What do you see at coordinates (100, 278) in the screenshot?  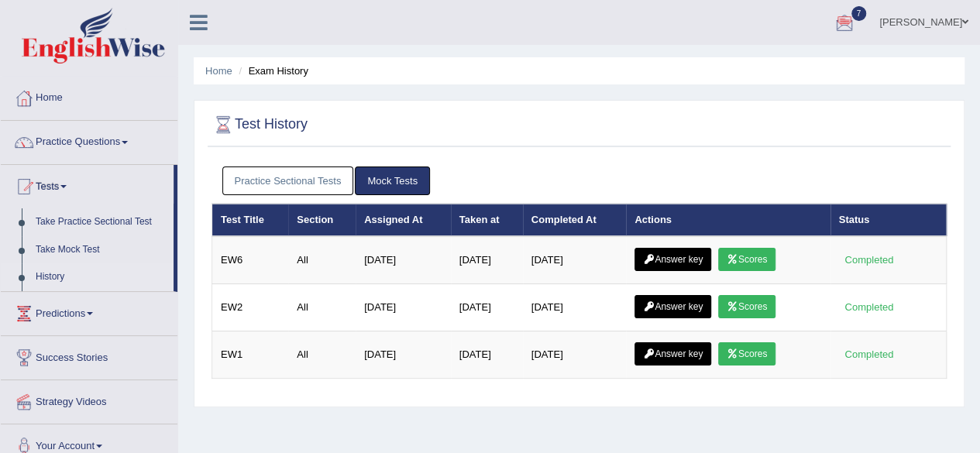 I see `a: History` at bounding box center [100, 278].